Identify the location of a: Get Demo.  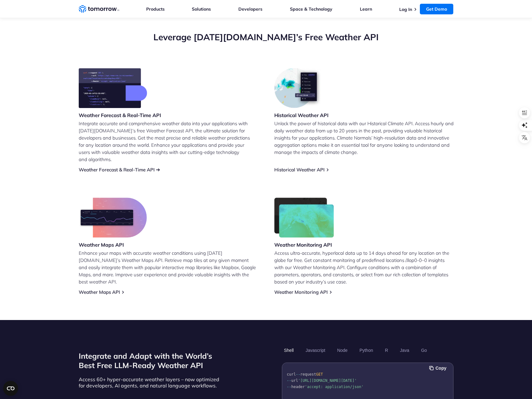
(436, 9).